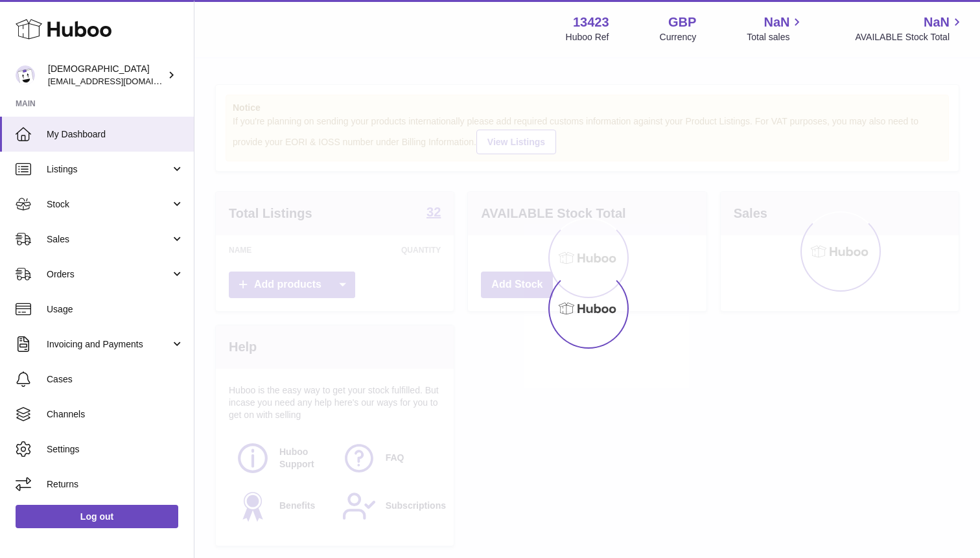 The image size is (980, 558). I want to click on span: AVAILABLE Stock Total, so click(910, 37).